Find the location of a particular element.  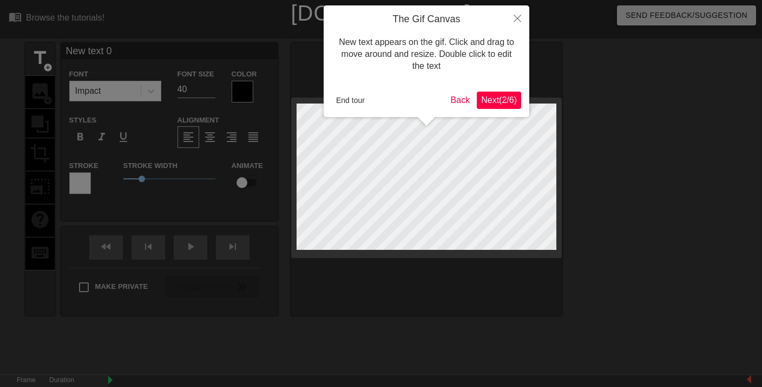

label: Color is located at coordinates (244, 74).